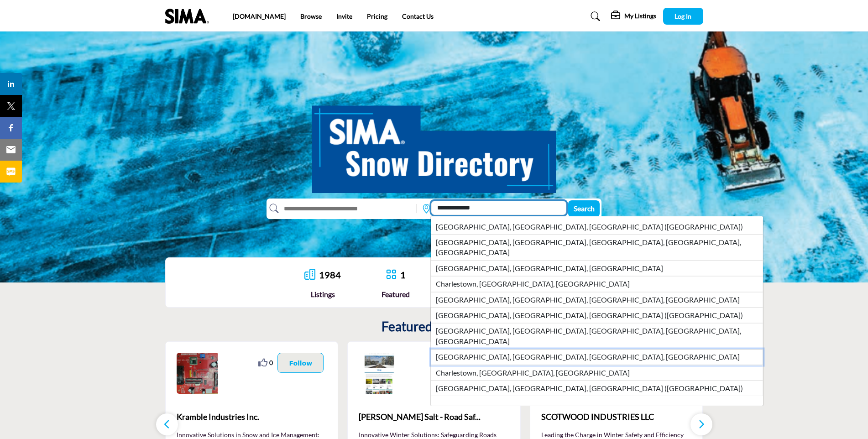 The height and width of the screenshot is (439, 868). Describe the element at coordinates (617, 417) in the screenshot. I see `b: SCOTWOOD INDUSTRIES LLC` at that location.